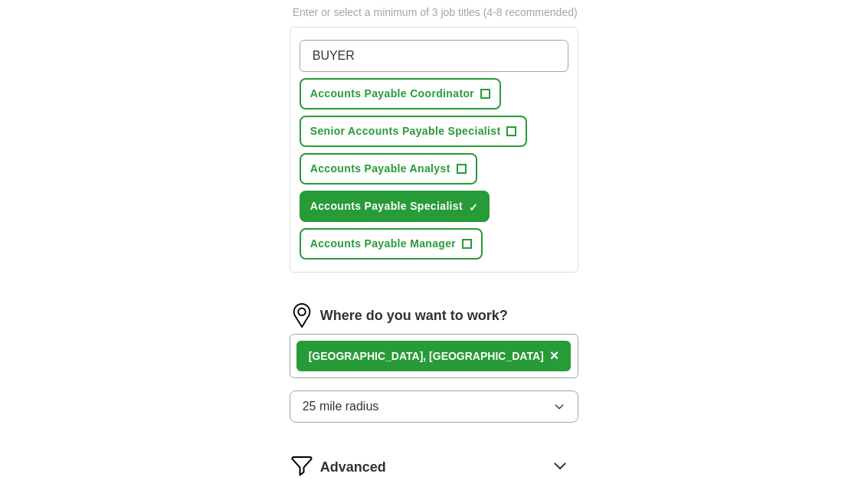  What do you see at coordinates (302, 466) in the screenshot?
I see `img: filter` at bounding box center [302, 466].